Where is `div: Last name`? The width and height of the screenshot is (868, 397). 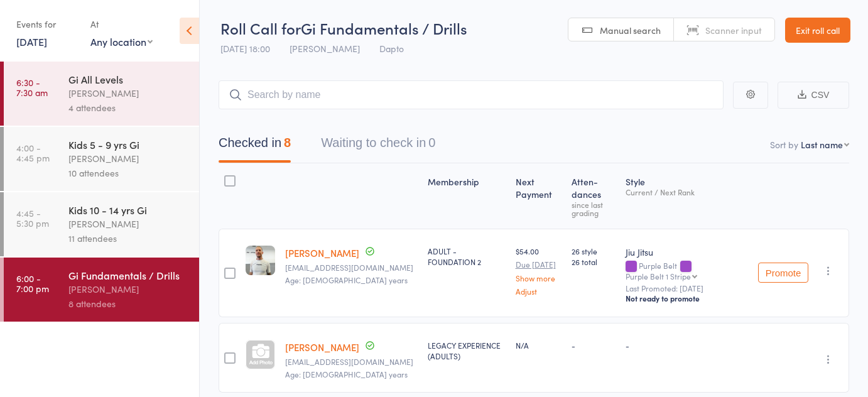 div: Last name is located at coordinates (822, 145).